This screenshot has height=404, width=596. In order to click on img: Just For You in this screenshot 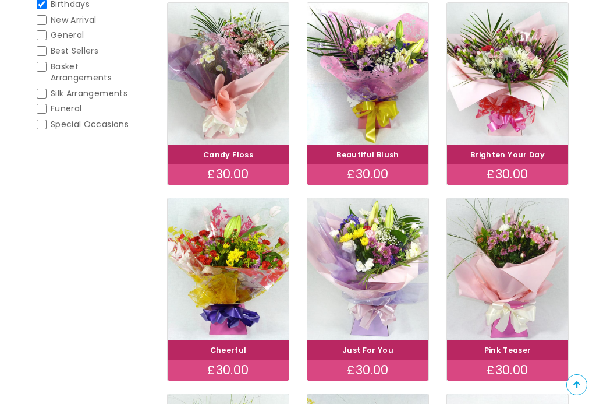, I will do `click(368, 268)`.